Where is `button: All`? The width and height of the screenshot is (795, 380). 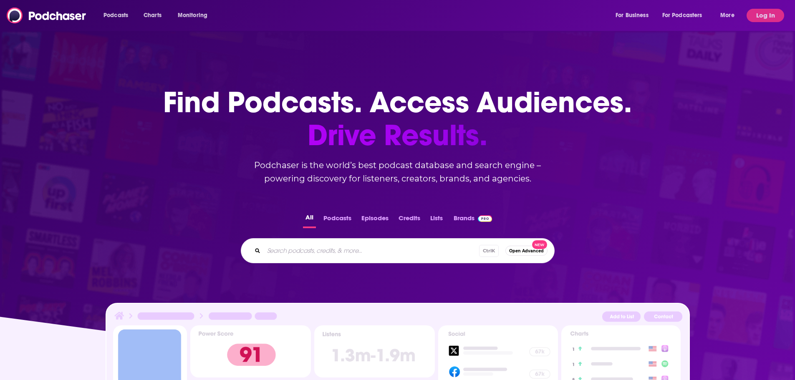
button: All is located at coordinates (309, 220).